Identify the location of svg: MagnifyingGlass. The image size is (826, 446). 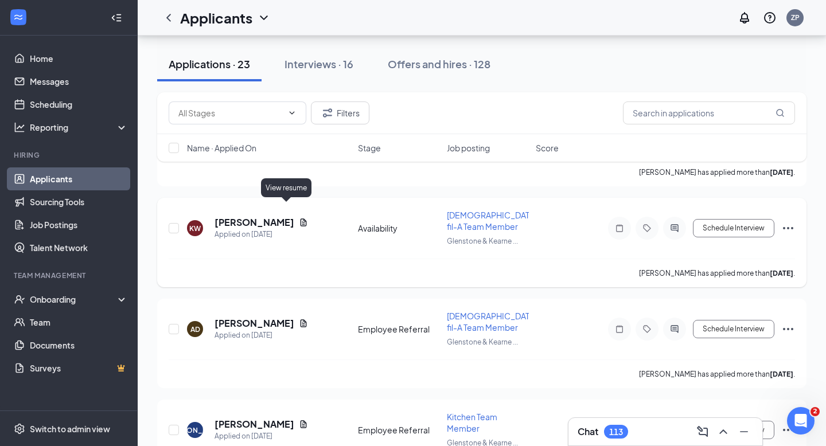
(780, 113).